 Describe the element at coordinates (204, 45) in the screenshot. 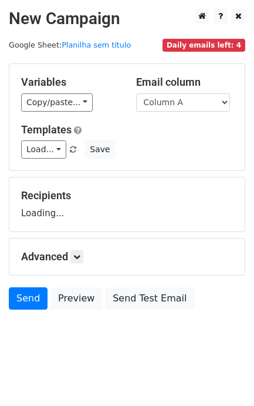

I see `a: Daily emails left: 4` at that location.